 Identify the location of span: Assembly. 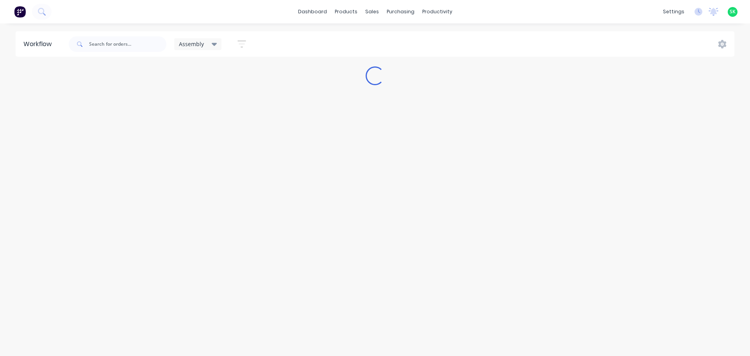
(192, 44).